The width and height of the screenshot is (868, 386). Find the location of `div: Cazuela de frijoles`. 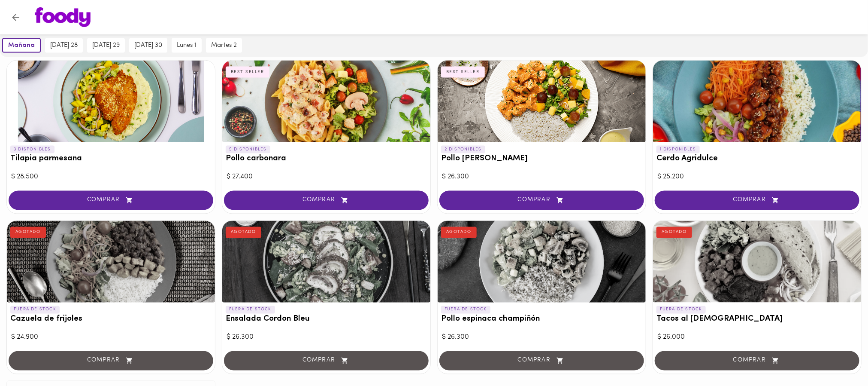

div: Cazuela de frijoles is located at coordinates (111, 262).